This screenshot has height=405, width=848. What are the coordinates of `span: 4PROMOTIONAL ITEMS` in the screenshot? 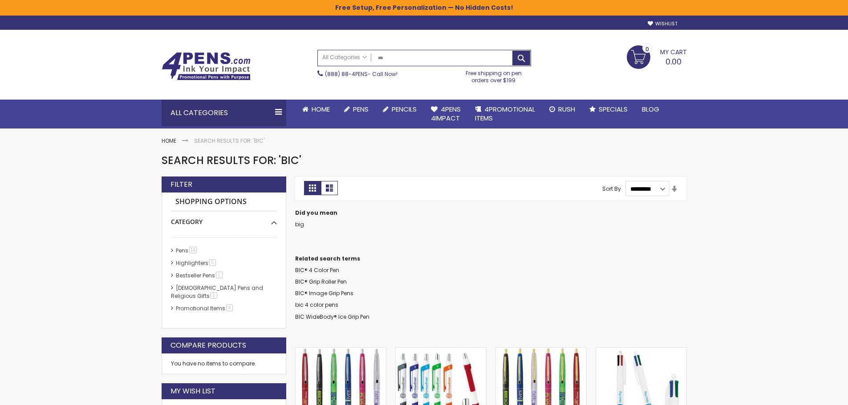 It's located at (505, 113).